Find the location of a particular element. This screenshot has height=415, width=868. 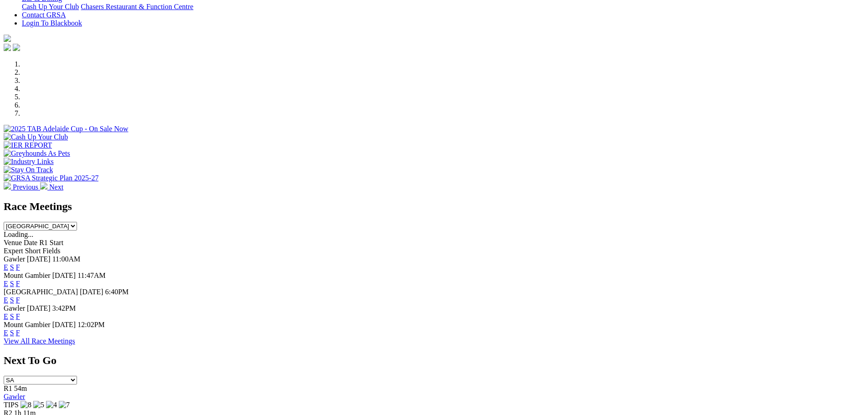

div: Bar & Dining is located at coordinates (443, 7).